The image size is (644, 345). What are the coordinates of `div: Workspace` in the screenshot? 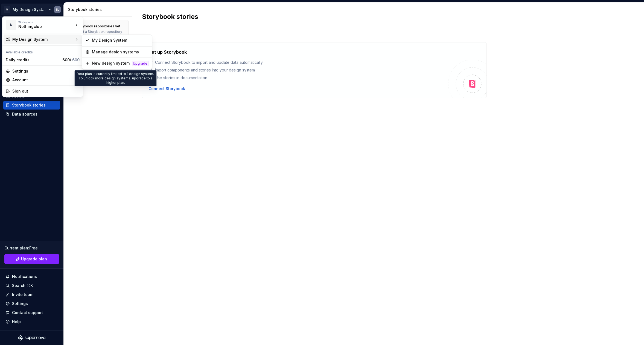 It's located at (46, 22).